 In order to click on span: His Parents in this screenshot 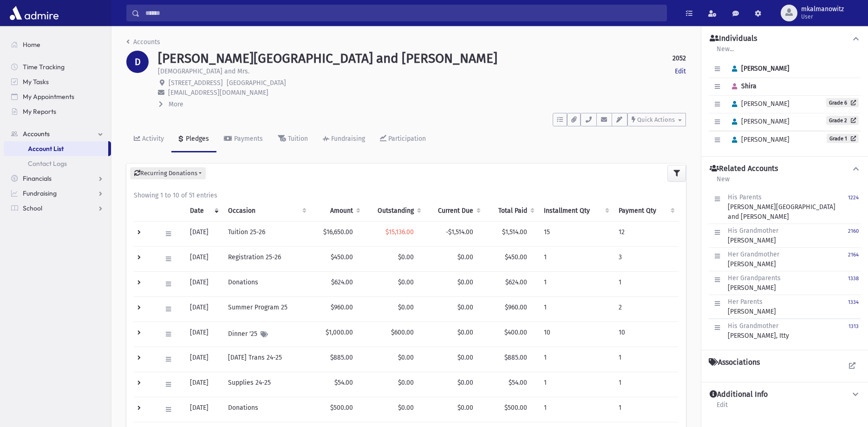, I will do `click(745, 197)`.